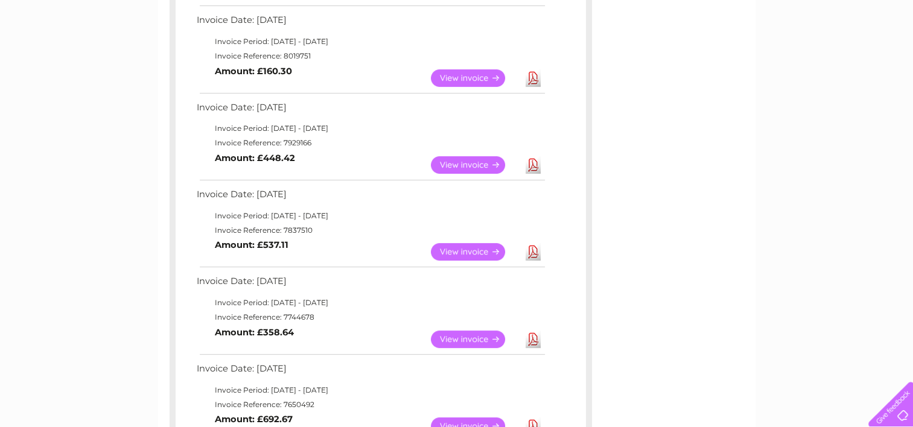 The width and height of the screenshot is (913, 427). I want to click on a: 0333 014 3131, so click(727, 13).